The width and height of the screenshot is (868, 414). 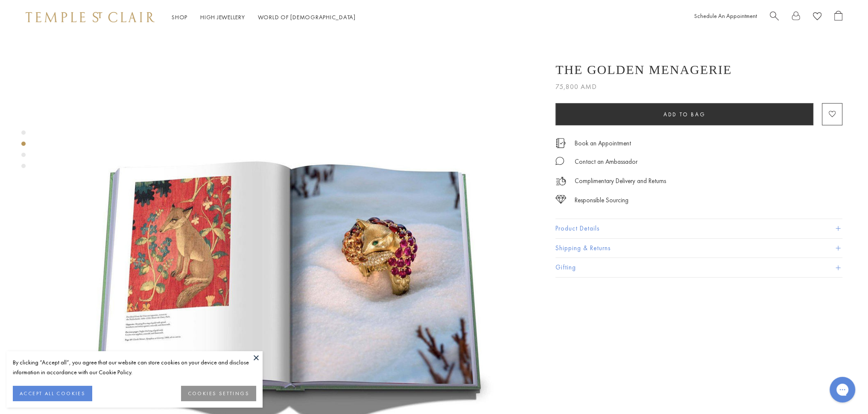 What do you see at coordinates (90, 17) in the screenshot?
I see `img: Temple St. Clair` at bounding box center [90, 17].